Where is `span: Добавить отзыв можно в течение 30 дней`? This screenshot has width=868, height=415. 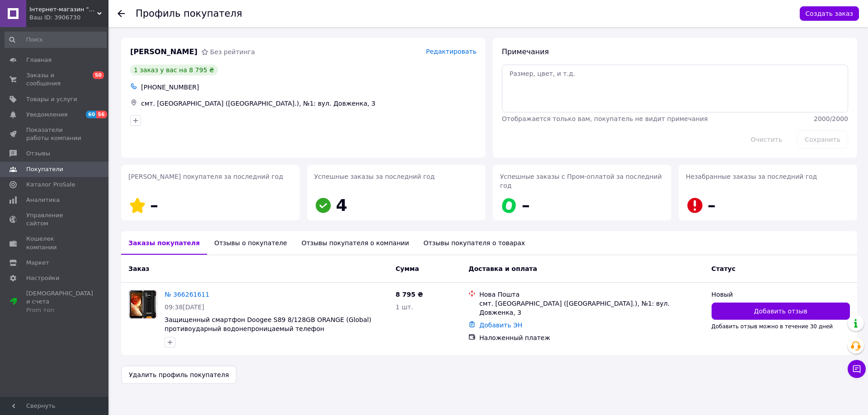 span: Добавить отзыв можно в течение 30 дней is located at coordinates (772, 326).